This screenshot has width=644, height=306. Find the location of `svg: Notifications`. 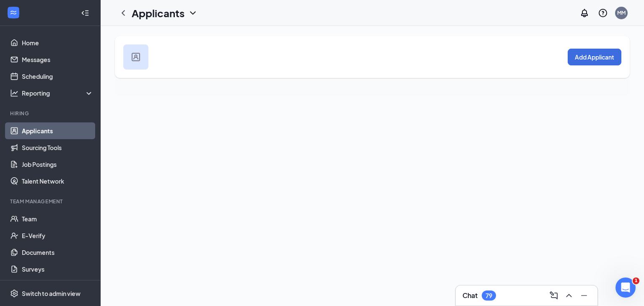

svg: Notifications is located at coordinates (585, 13).